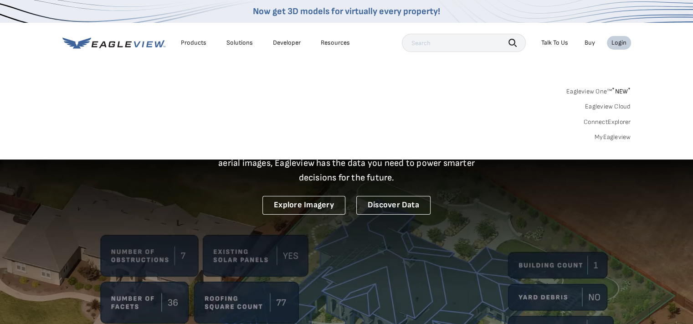  Describe the element at coordinates (304, 205) in the screenshot. I see `a: Explore Imagery` at that location.